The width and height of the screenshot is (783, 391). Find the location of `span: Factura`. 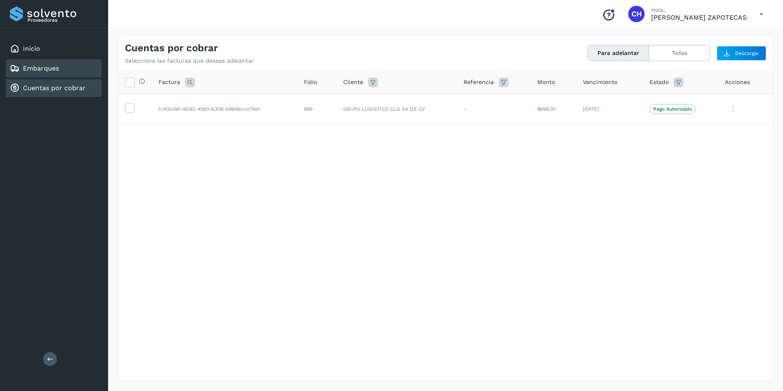

span: Factura is located at coordinates (169, 82).